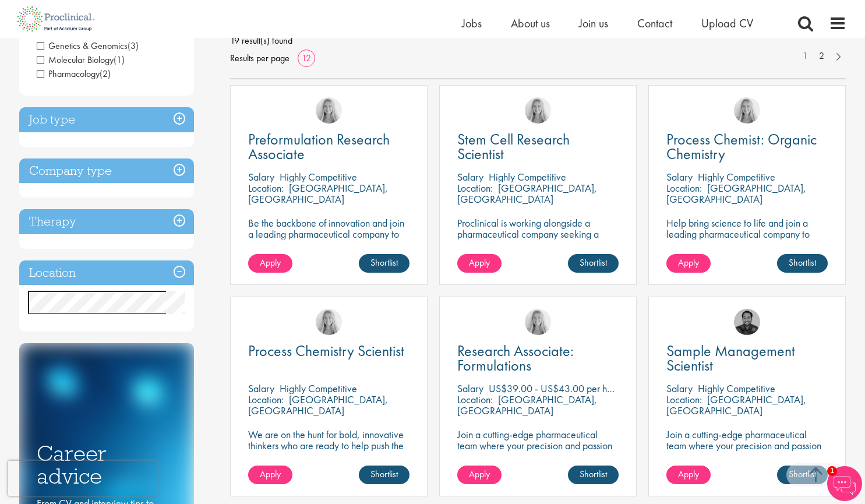  Describe the element at coordinates (106, 272) in the screenshot. I see `h3: Location` at that location.